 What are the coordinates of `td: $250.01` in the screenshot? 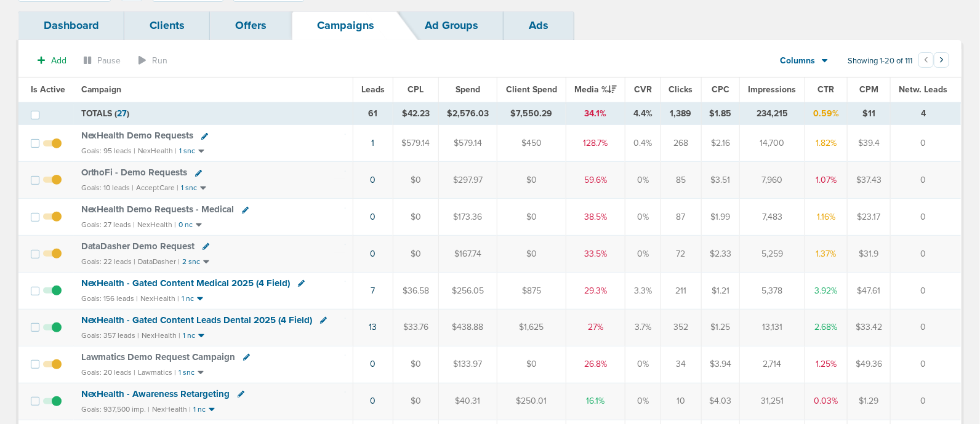 It's located at (531, 401).